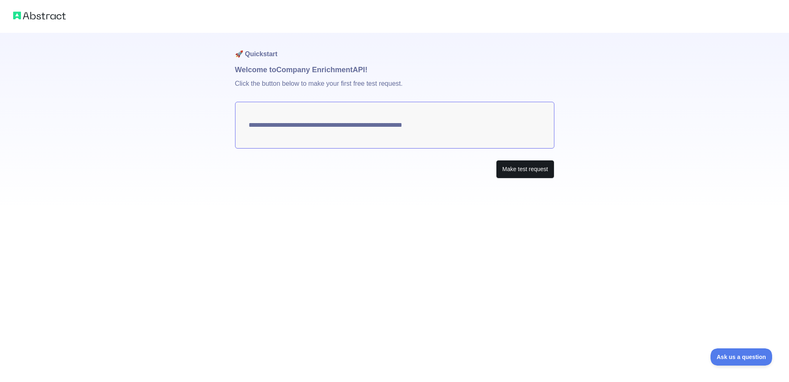  I want to click on img: Abstract logo, so click(39, 16).